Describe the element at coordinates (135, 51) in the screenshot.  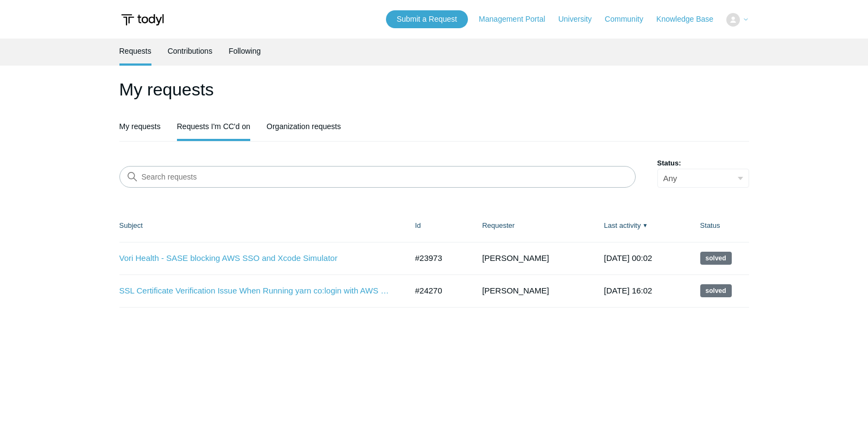
I see `a: Requests` at that location.